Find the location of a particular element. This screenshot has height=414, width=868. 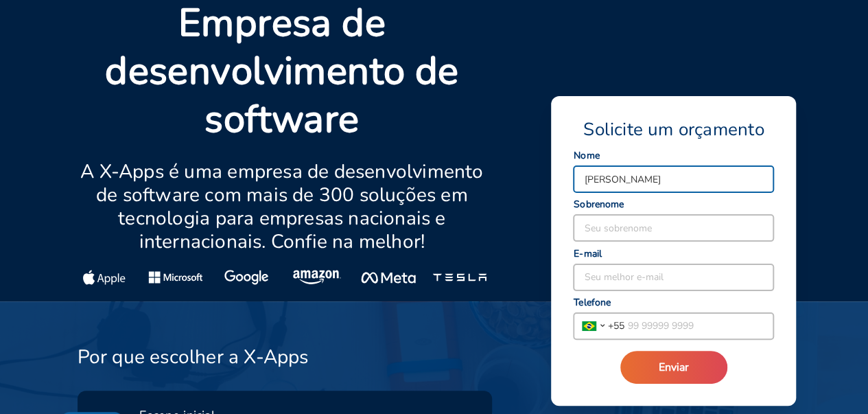

h3: Por que escolher a X-Apps is located at coordinates (193, 357).